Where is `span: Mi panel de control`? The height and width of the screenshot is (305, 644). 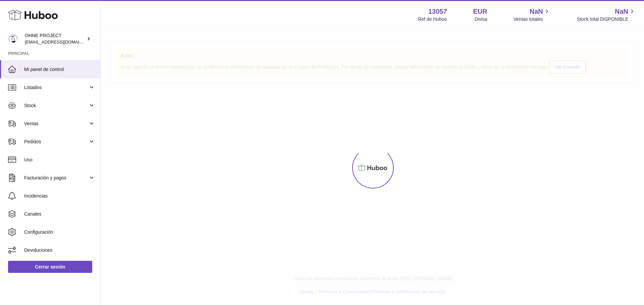
span: Mi panel de control is located at coordinates (60, 70).